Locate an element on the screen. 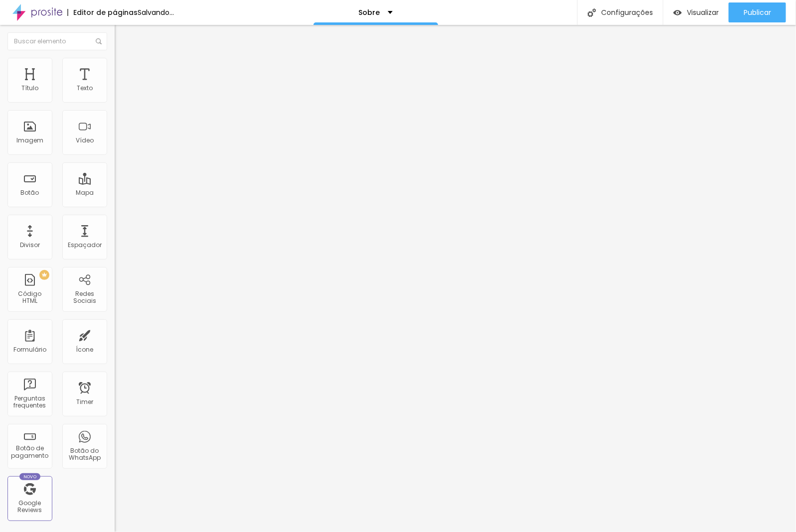 Image resolution: width=796 pixels, height=532 pixels. button: Publicar is located at coordinates (758, 13).